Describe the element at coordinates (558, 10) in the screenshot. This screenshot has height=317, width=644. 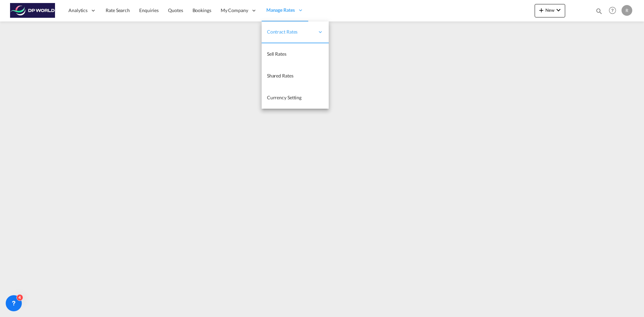
I see `md-icon: icon-chevron-down` at that location.